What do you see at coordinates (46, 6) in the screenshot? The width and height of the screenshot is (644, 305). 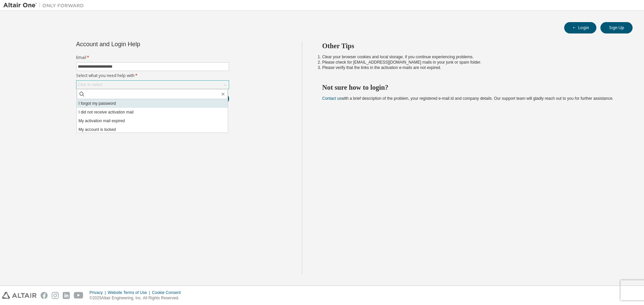 I see `img: Altair One` at bounding box center [46, 6].